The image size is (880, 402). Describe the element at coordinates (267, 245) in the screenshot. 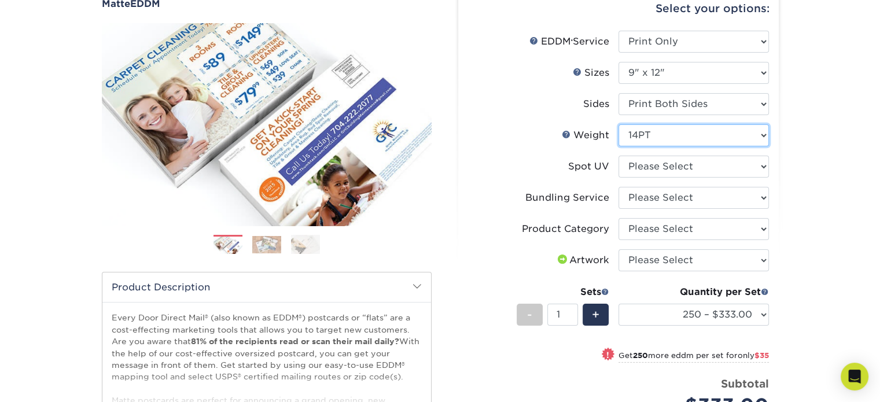

I see `img: EDDM 02` at that location.